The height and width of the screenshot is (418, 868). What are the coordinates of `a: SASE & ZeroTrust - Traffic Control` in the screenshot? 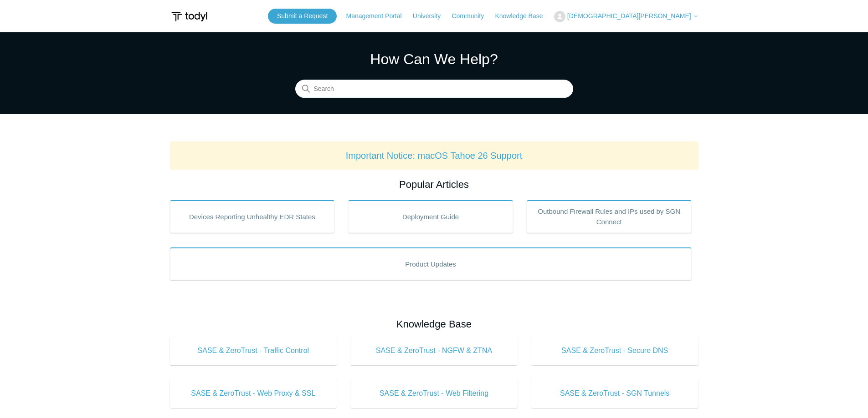 It's located at (253, 351).